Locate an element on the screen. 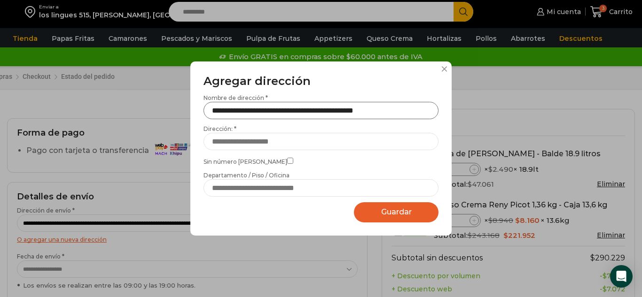  label: Nombre de dirección * is located at coordinates (321, 107).